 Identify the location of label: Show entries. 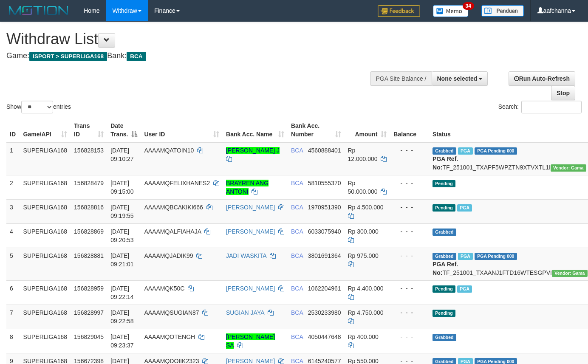
(39, 107).